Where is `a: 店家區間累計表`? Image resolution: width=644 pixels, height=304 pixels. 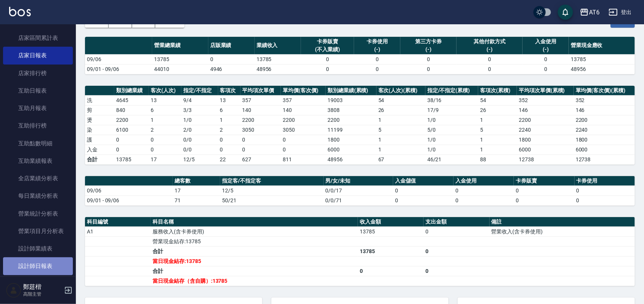 a: 店家區間累計表 is located at coordinates (38, 38).